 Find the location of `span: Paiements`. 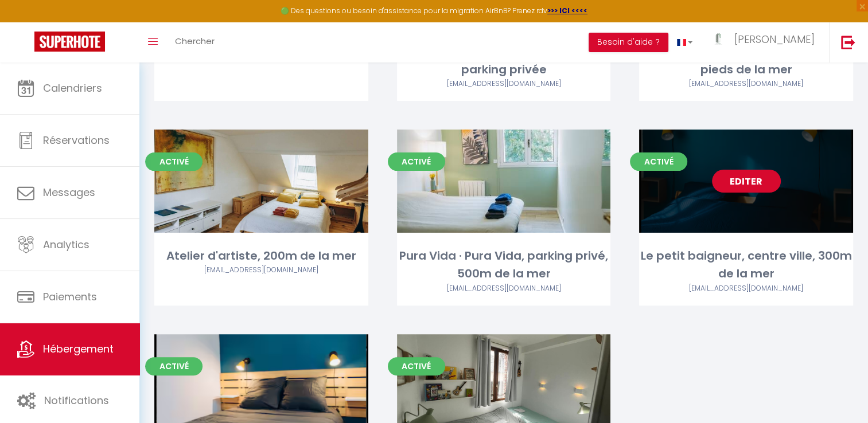

span: Paiements is located at coordinates (70, 296).